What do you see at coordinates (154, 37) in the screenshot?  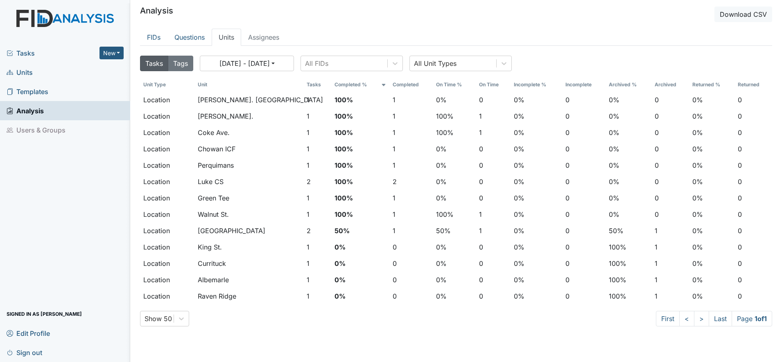 I see `a: FIDs` at bounding box center [154, 37].